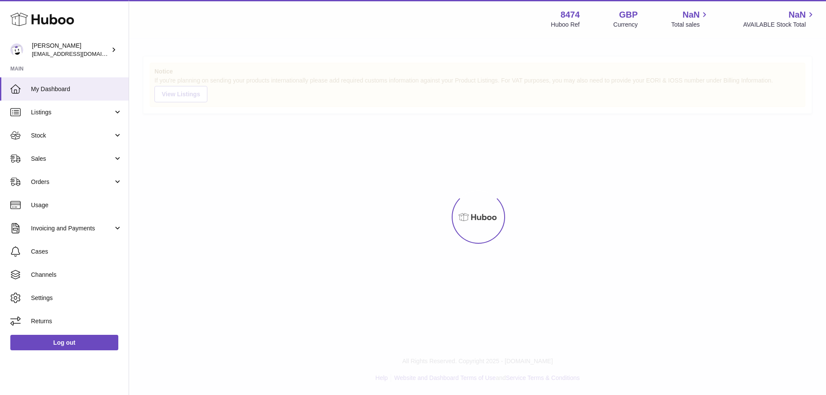 The image size is (826, 395). What do you see at coordinates (690, 19) in the screenshot?
I see `a: NaN Total sales` at bounding box center [690, 19].